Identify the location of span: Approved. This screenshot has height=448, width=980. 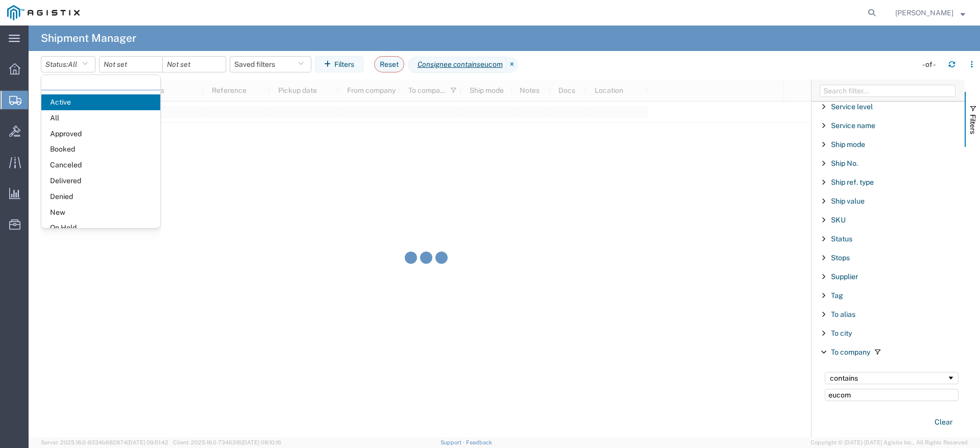
(100, 134).